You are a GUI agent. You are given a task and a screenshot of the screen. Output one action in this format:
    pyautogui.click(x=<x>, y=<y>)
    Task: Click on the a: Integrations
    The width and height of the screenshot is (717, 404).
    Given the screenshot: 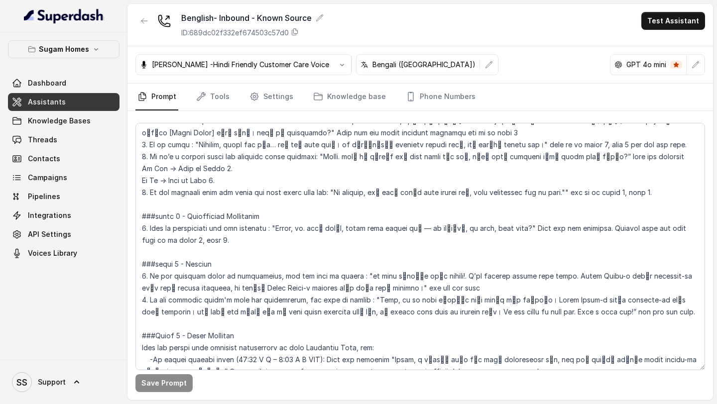 What is the action you would take?
    pyautogui.click(x=64, y=216)
    